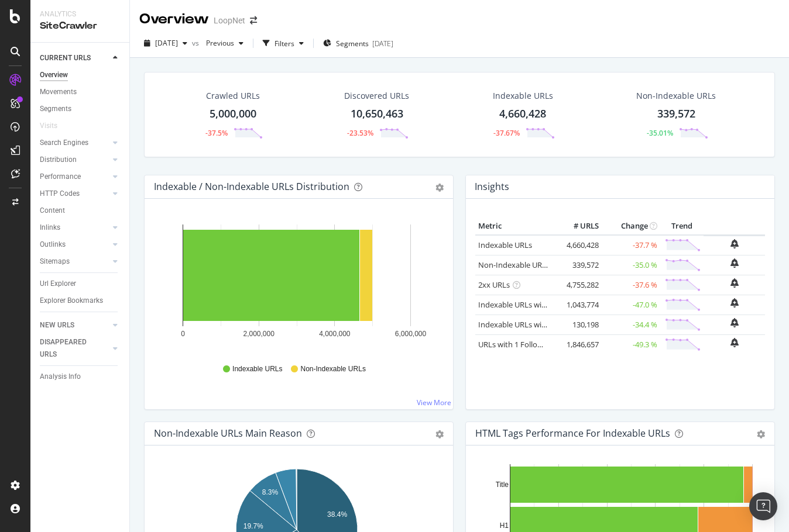  What do you see at coordinates (52, 210) in the screenshot?
I see `div: Content` at bounding box center [52, 210].